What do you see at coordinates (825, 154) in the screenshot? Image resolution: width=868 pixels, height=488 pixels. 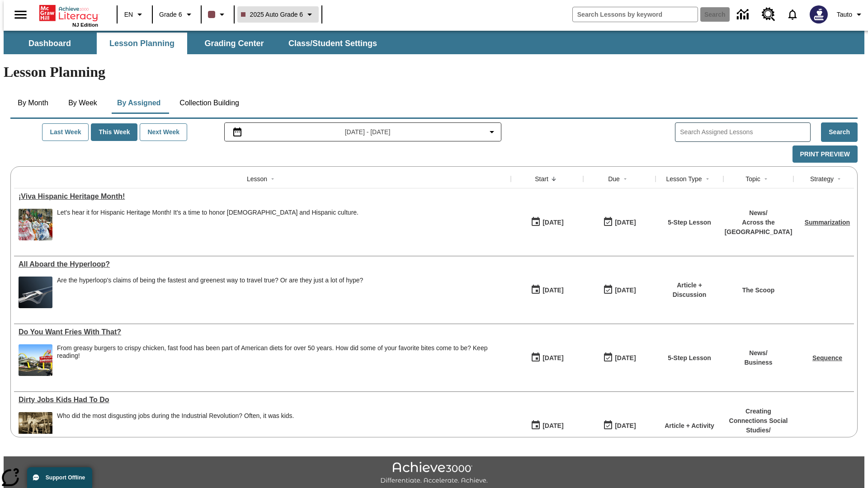 I see `button: Print Preview` at bounding box center [825, 154].